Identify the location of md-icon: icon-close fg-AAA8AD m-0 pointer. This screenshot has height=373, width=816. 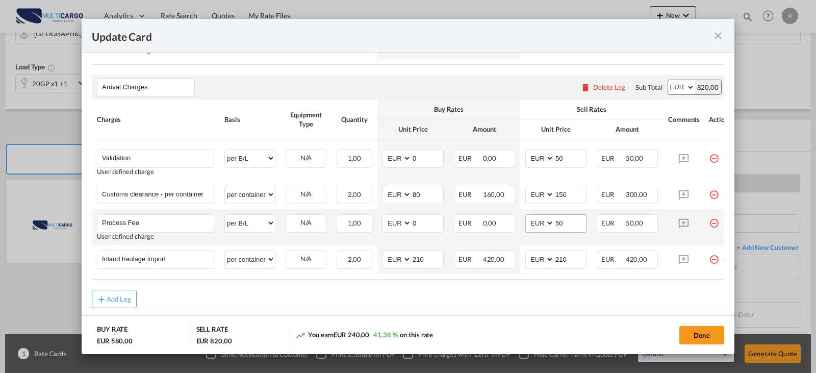
(718, 36).